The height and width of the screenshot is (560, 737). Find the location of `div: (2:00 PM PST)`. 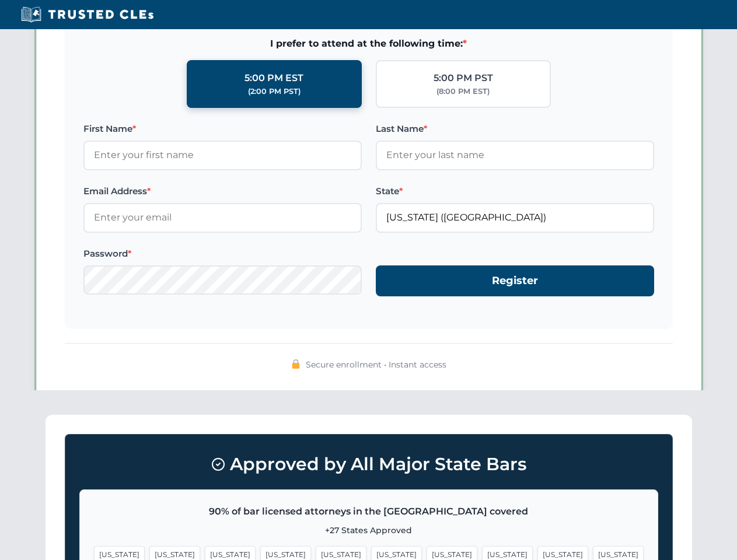

div: (2:00 PM PST) is located at coordinates (274, 92).